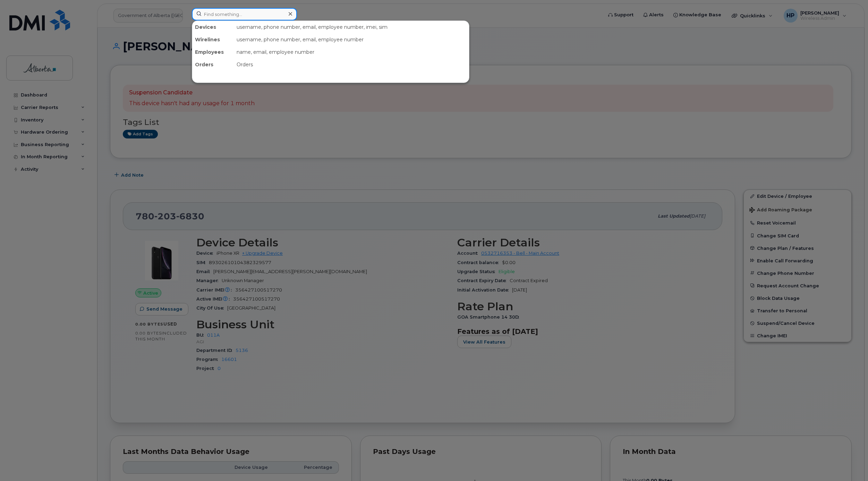 The height and width of the screenshot is (481, 868). What do you see at coordinates (351, 27) in the screenshot?
I see `div: username, phone number, email, employee number, imei, sim` at bounding box center [351, 27].